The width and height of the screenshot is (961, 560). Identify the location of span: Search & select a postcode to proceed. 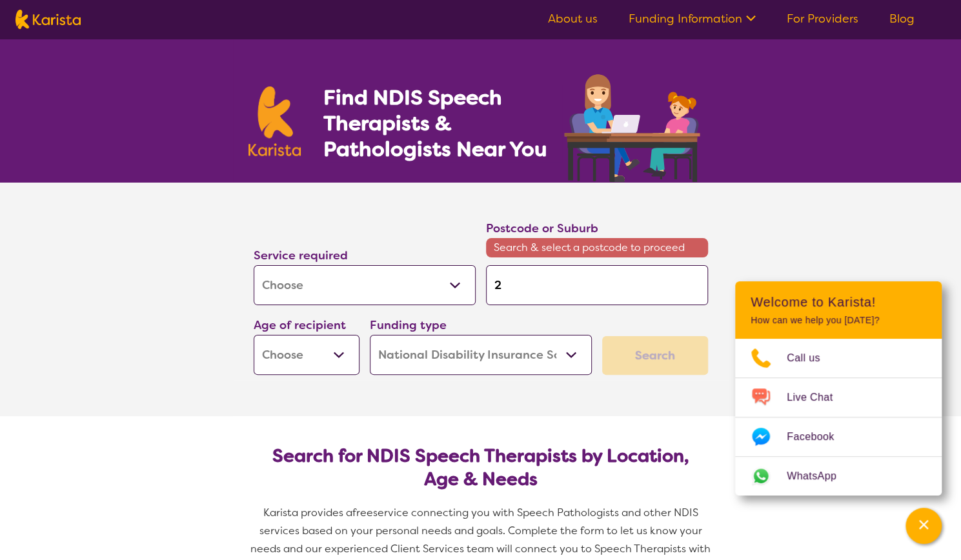
(597, 248).